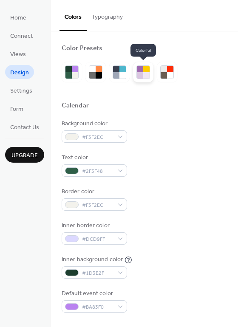 The width and height of the screenshot is (238, 327). What do you see at coordinates (25, 155) in the screenshot?
I see `button: Upgrade` at bounding box center [25, 155].